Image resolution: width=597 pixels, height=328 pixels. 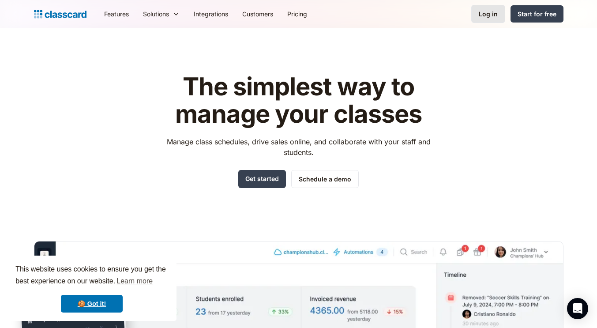 I want to click on a: Integrations, so click(x=211, y=14).